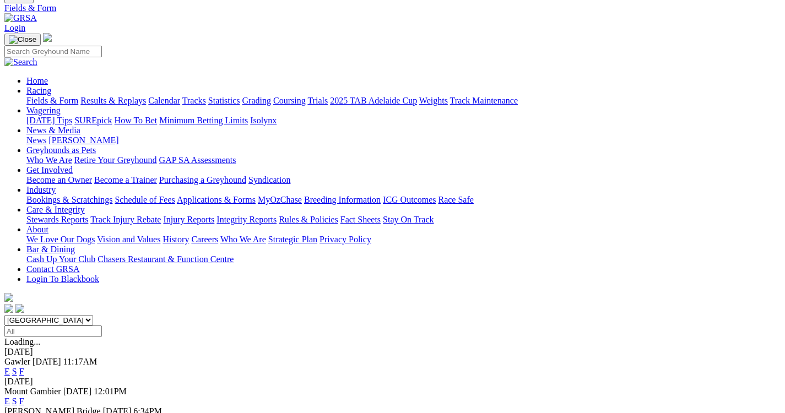 This screenshot has height=413, width=785. I want to click on div: About, so click(403, 239).